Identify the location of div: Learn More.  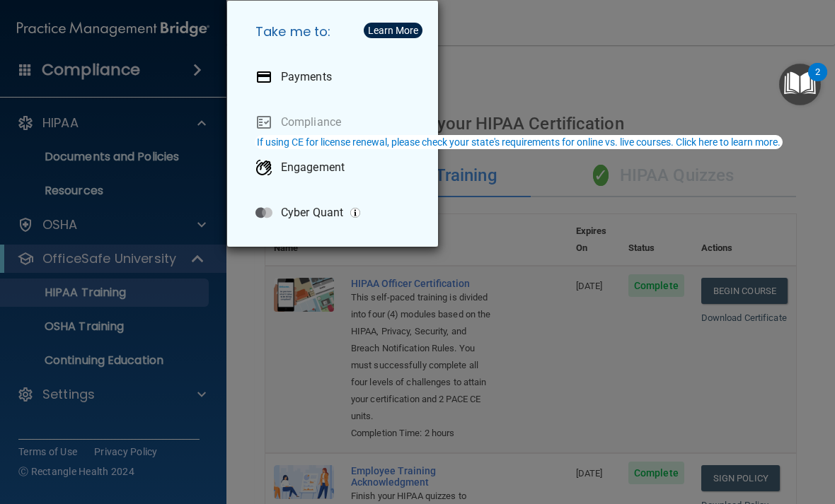
(392, 30).